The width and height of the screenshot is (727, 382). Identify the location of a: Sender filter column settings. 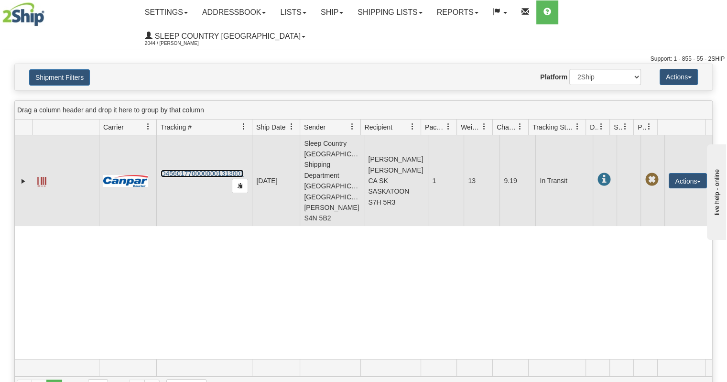
(352, 127).